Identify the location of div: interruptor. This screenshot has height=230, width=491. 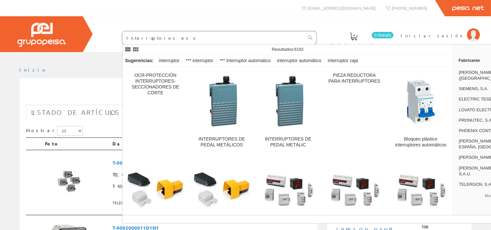
(169, 61).